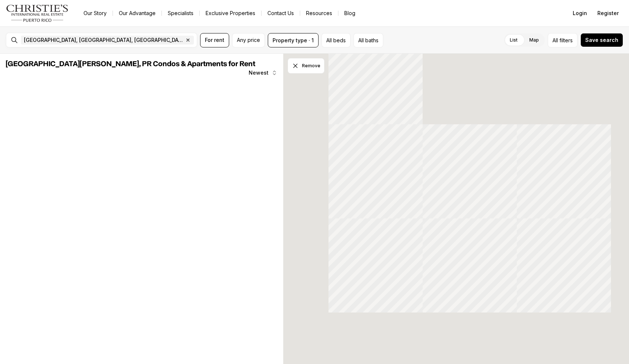 Image resolution: width=629 pixels, height=364 pixels. What do you see at coordinates (37, 13) in the screenshot?
I see `a: logo` at bounding box center [37, 13].